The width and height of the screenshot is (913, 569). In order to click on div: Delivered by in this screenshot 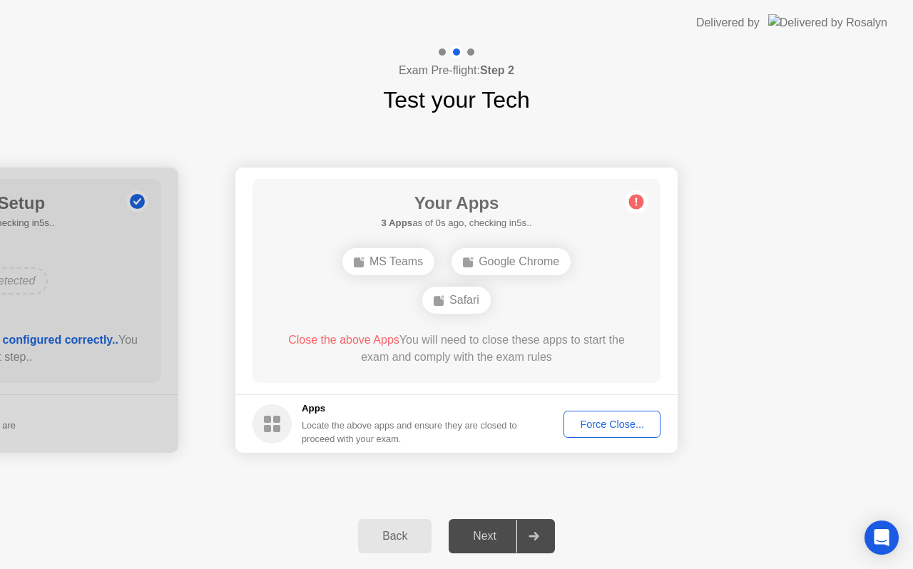, I will do `click(728, 23)`.